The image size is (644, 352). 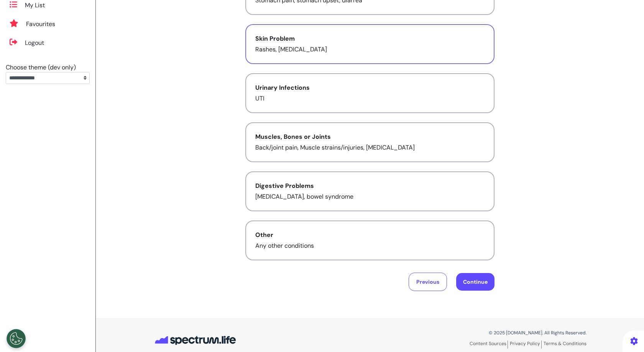 I want to click on div: Muscles, Bones or Joints, so click(x=370, y=137).